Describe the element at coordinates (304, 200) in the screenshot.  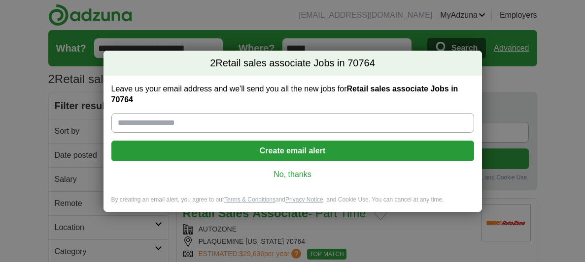
I see `a: Privacy Notice` at that location.